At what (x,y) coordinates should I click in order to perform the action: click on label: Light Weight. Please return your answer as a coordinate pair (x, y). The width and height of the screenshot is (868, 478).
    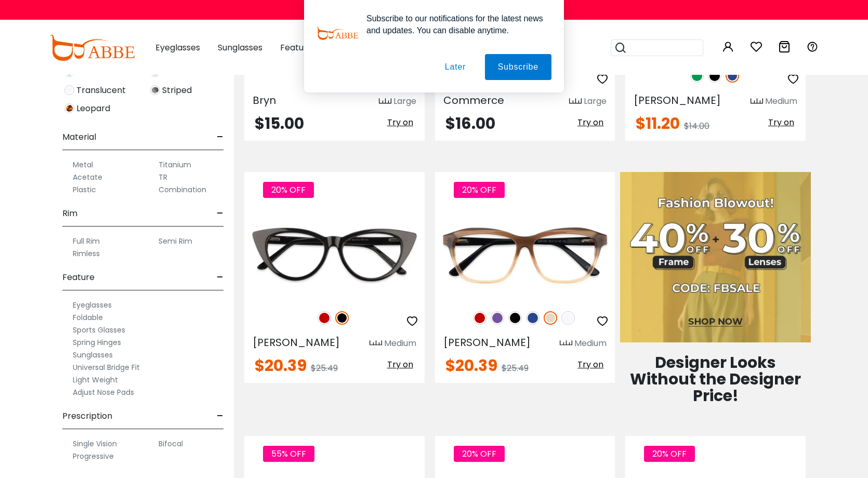
    Looking at the image, I should click on (95, 380).